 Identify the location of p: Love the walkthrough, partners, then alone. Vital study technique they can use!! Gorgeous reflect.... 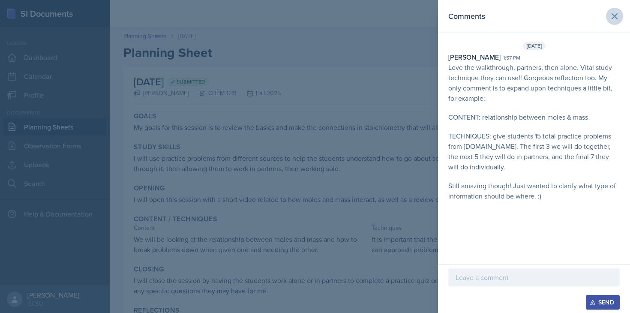
(534, 83).